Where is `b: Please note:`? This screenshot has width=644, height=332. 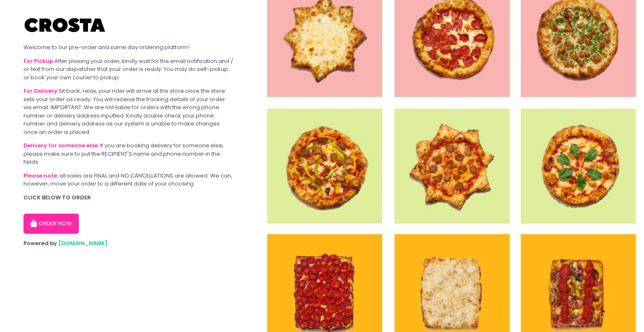
b: Please note: is located at coordinates (41, 175).